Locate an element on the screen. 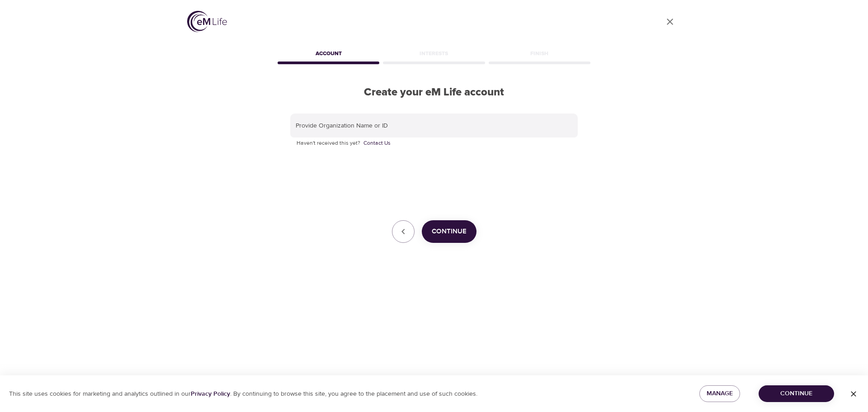  h2: Create your eM Life account is located at coordinates (434, 92).